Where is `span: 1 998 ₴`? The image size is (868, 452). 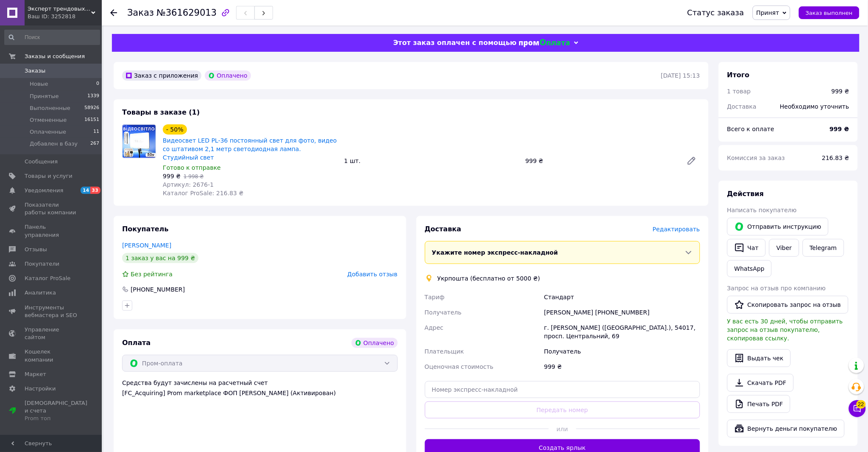
span: 1 998 ₴ is located at coordinates (193, 177).